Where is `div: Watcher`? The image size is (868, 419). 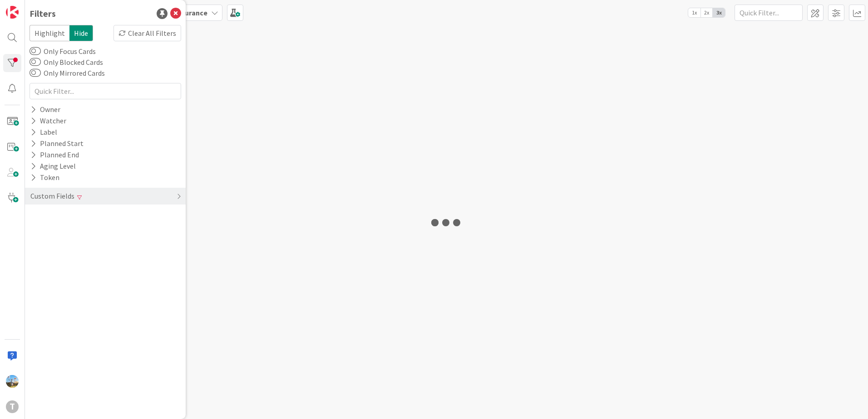 div: Watcher is located at coordinates (48, 121).